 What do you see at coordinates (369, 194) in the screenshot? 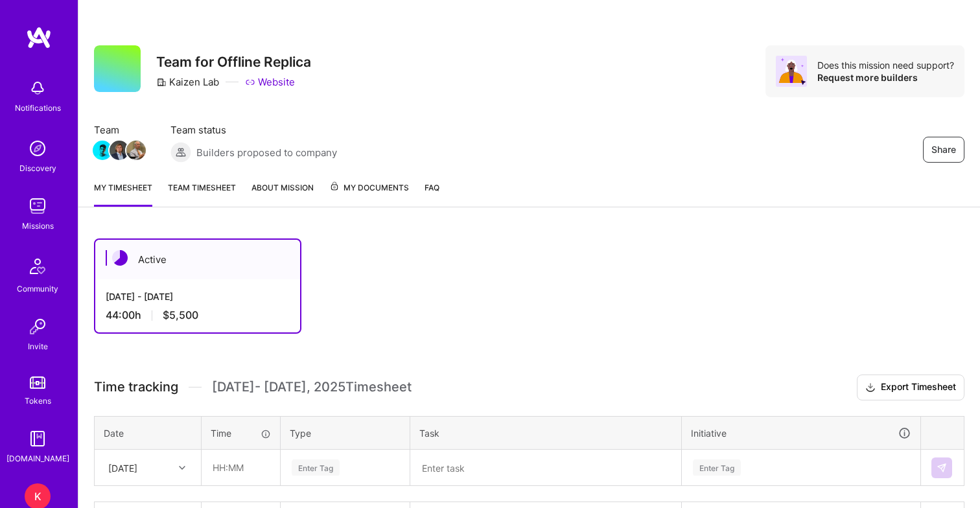
I see `a: My Documents` at bounding box center [369, 194].